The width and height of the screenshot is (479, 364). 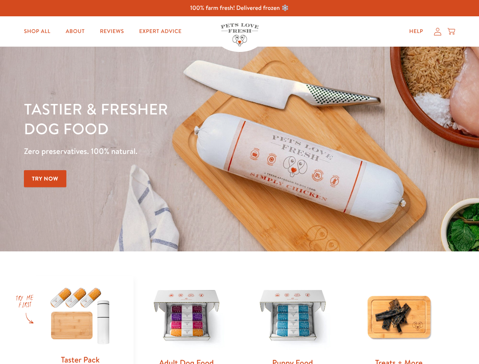 I want to click on a: Help, so click(x=416, y=31).